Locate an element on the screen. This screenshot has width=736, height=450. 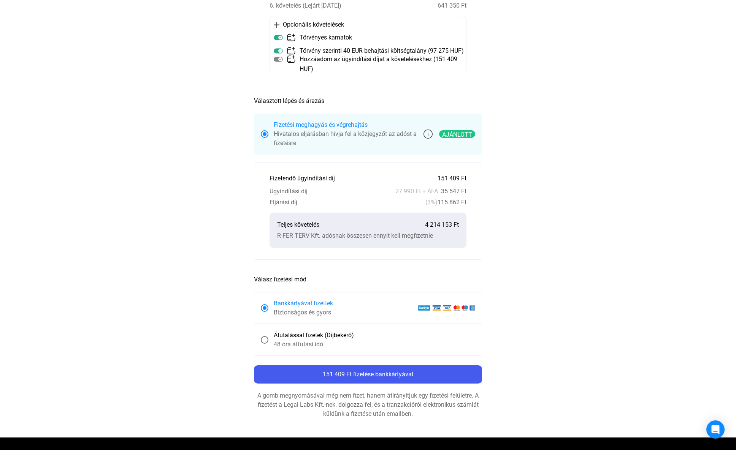
font: Ügyindítási díj is located at coordinates (289, 191).